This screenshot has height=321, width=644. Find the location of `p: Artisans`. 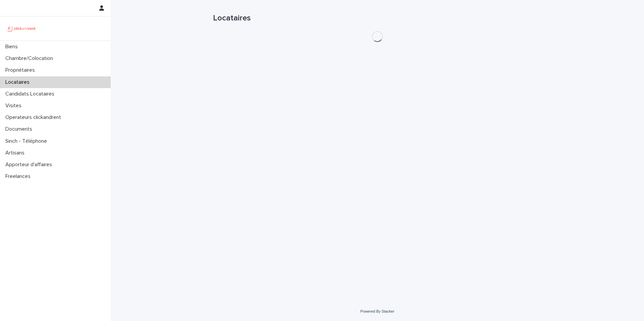

p: Artisans is located at coordinates (16, 153).